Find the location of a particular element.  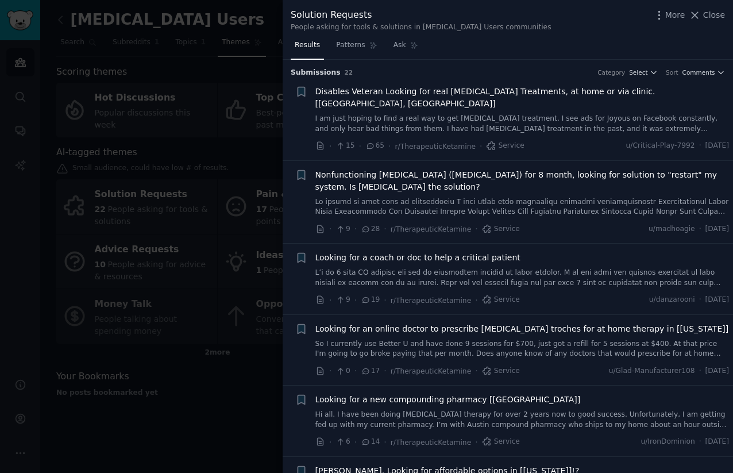

span: 0 is located at coordinates (342, 371).